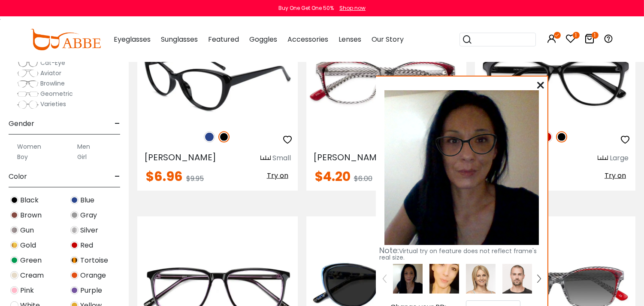 This screenshot has width=644, height=306. Describe the element at coordinates (94, 260) in the screenshot. I see `span: Tortoise` at that location.